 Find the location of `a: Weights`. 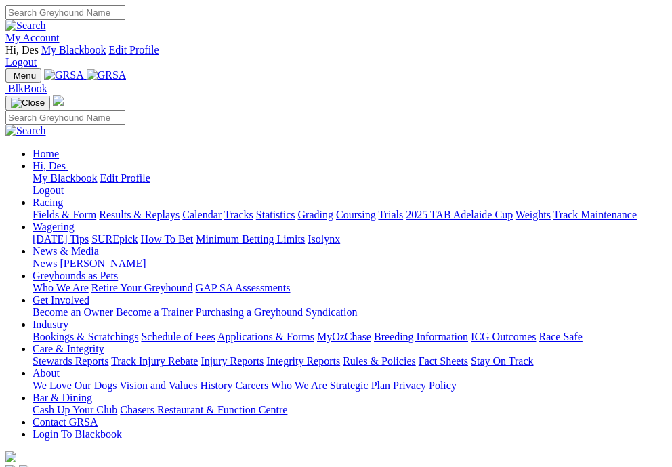

a: Weights is located at coordinates (533, 214).